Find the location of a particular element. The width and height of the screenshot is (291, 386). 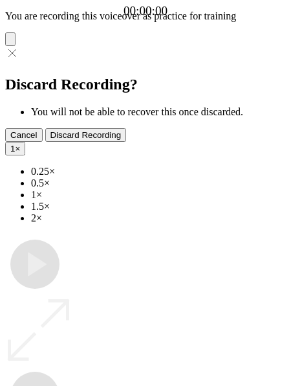

button: Cancel is located at coordinates (24, 135).